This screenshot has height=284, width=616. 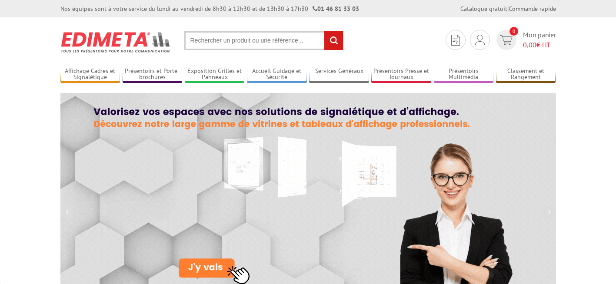 I want to click on a: Classement et Rangement, so click(x=526, y=74).